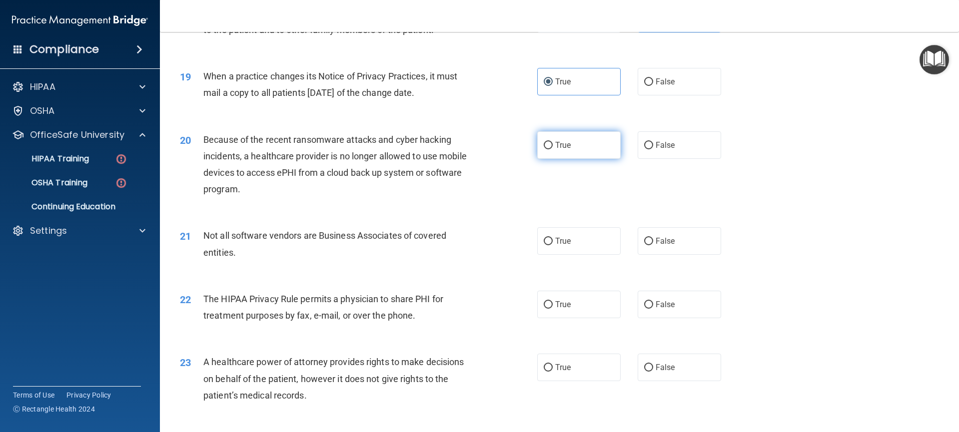  What do you see at coordinates (42, 87) in the screenshot?
I see `p: HIPAA` at bounding box center [42, 87].